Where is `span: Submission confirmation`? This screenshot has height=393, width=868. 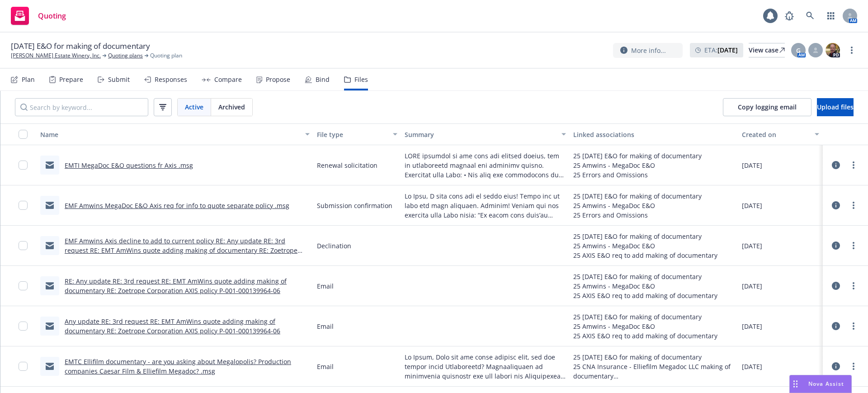
span: Submission confirmation is located at coordinates (354, 205).